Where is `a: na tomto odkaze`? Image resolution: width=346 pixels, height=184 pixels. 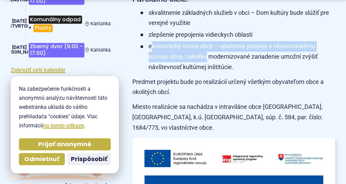
a: na tomto odkaze is located at coordinates (63, 126).